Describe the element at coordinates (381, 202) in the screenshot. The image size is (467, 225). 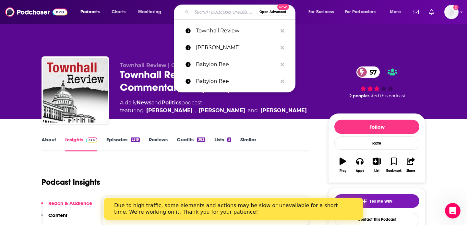
I see `span: Tell Me Why` at that location.